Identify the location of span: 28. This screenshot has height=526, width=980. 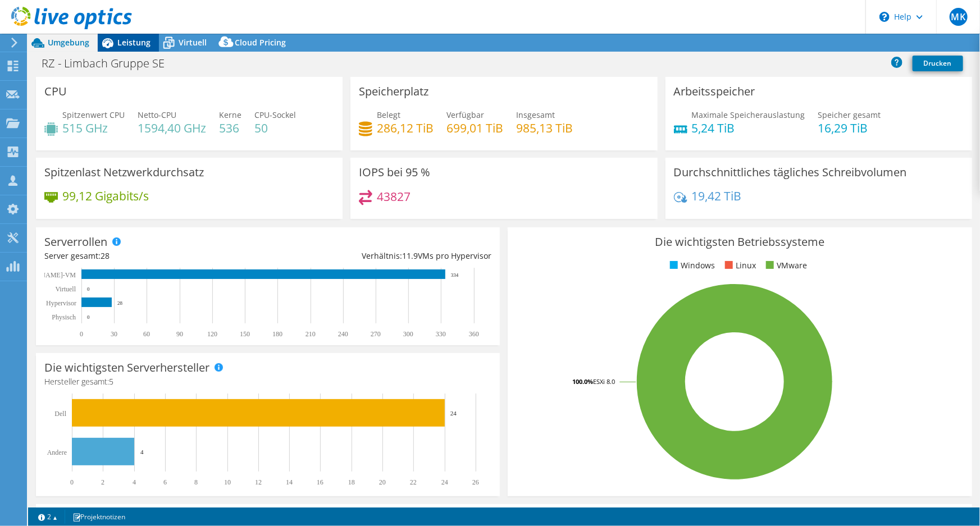
(105, 256).